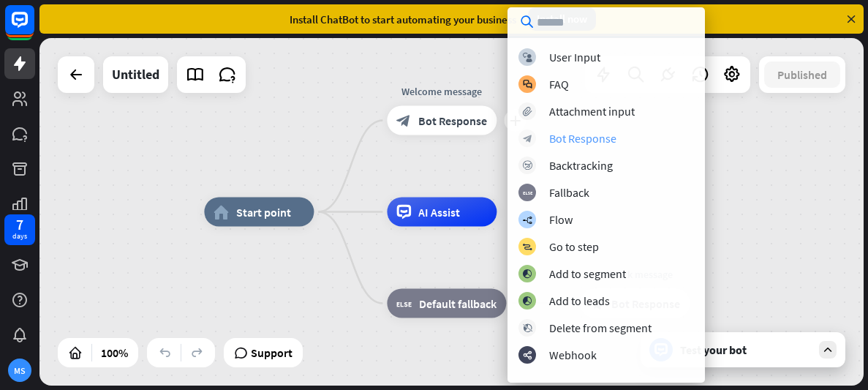 The height and width of the screenshot is (390, 868). What do you see at coordinates (527, 220) in the screenshot?
I see `i: builder_tree` at bounding box center [527, 220].